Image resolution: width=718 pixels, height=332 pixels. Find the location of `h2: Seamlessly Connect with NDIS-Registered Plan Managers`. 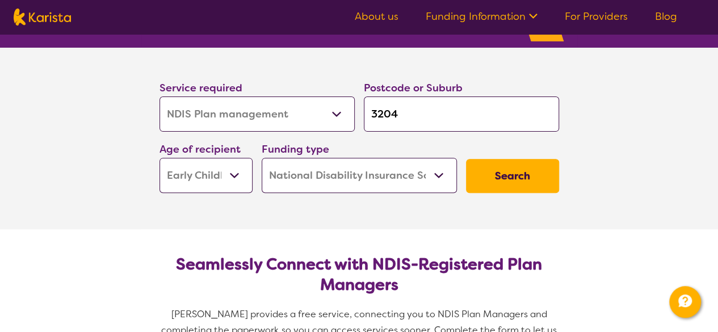

h2: Seamlessly Connect with NDIS-Registered Plan Managers is located at coordinates (359, 275).